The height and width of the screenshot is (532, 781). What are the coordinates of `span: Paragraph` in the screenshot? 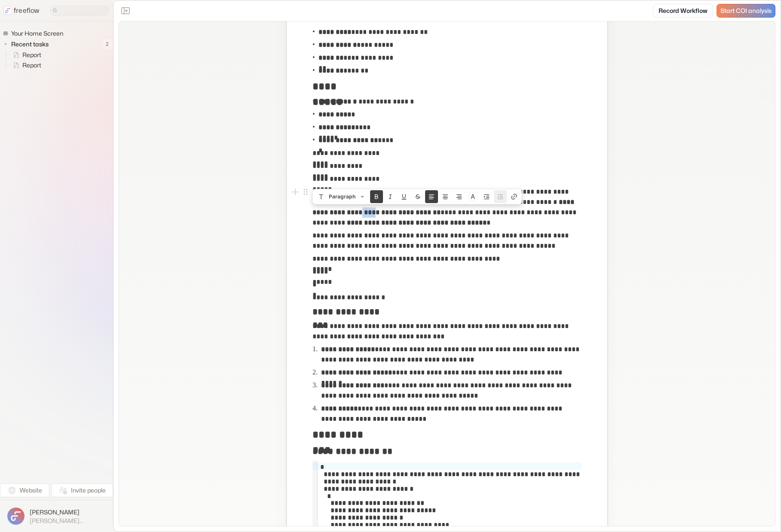 It's located at (342, 196).